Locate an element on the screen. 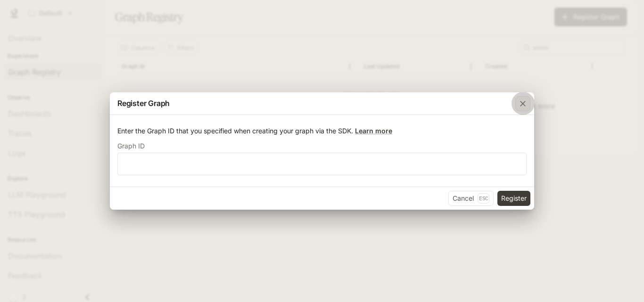 The image size is (644, 302). p: Enter the Graph ID that you specified when creating your graph via the SDK. is located at coordinates (322, 131).